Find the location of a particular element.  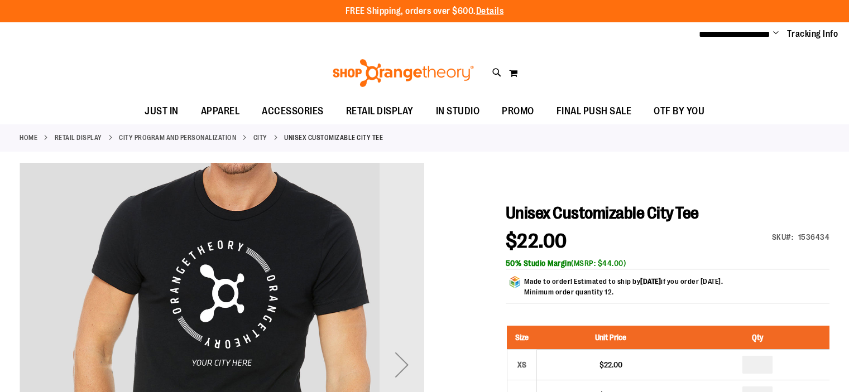

span: Unisex Customizable City Tee is located at coordinates (602, 213).